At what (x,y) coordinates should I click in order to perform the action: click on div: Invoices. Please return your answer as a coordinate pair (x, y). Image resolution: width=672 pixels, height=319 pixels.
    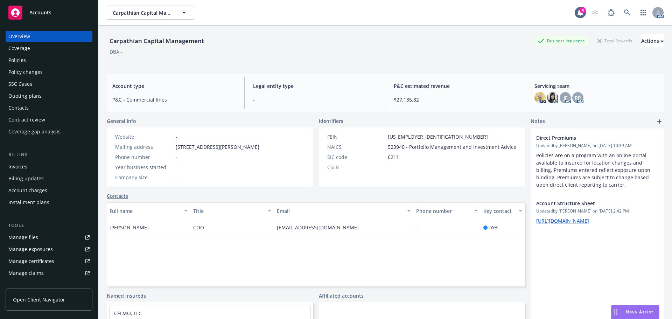
    Looking at the image, I should click on (18, 167).